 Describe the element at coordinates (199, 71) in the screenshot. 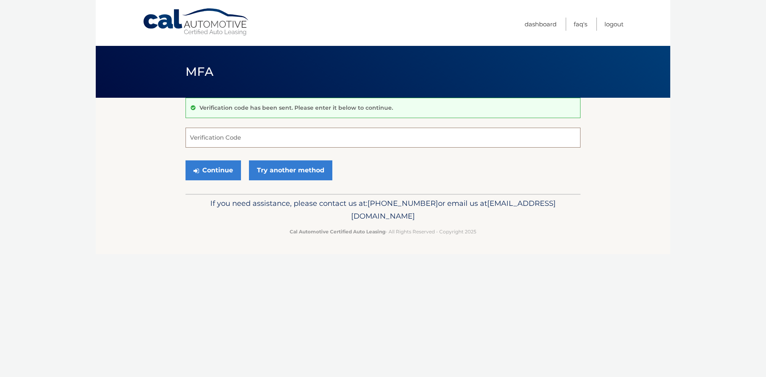

I see `span: MFA` at that location.